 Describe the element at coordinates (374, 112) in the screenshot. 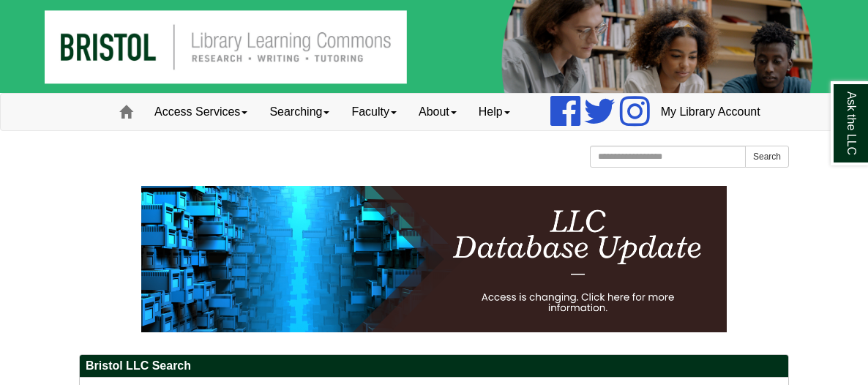

I see `a: Faculty` at that location.